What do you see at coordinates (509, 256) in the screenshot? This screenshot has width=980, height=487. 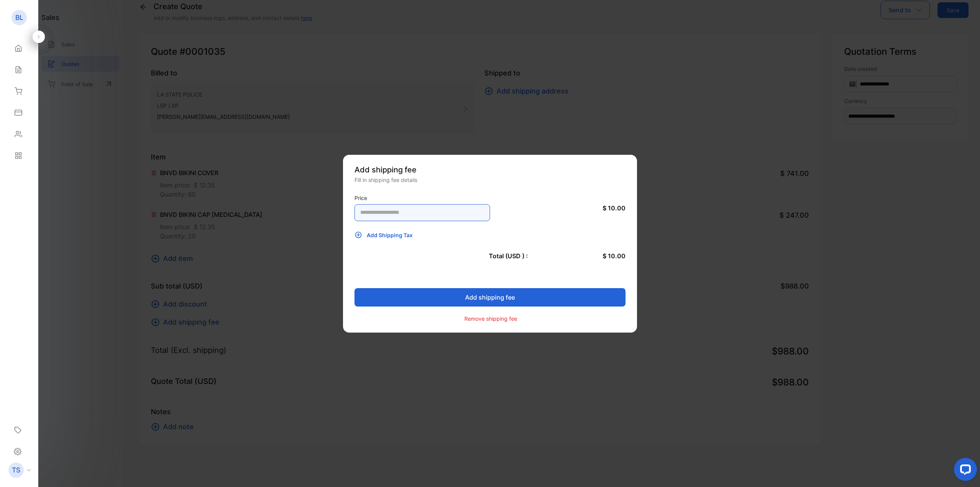 I see `p: Total (USD ) :` at bounding box center [509, 256].